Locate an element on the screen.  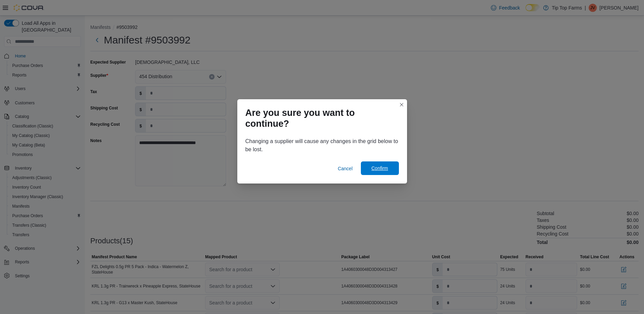
h1: Are you sure you want to continue? is located at coordinates (320, 118).